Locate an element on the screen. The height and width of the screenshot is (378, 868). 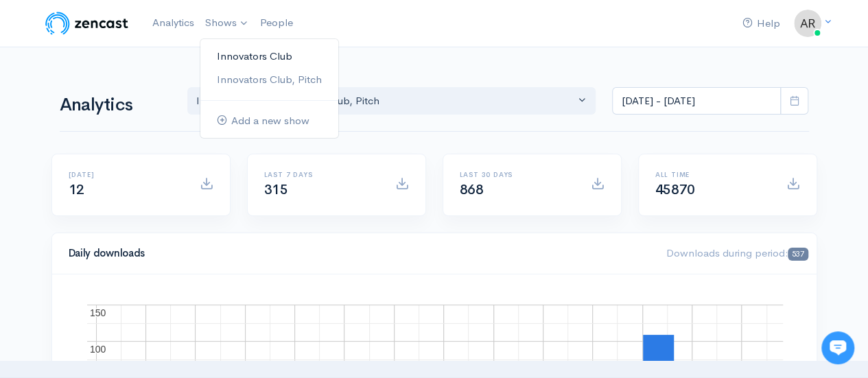
span: 868 is located at coordinates (471, 189).